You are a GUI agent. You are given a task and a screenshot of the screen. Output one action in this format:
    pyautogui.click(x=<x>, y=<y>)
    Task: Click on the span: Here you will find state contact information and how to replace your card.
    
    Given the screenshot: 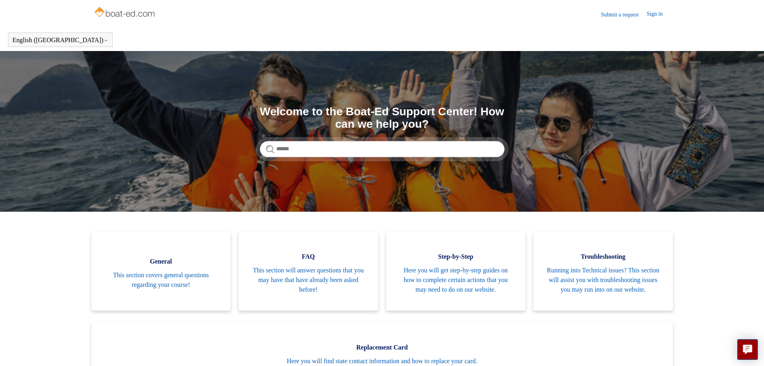 What is the action you would take?
    pyautogui.click(x=382, y=361)
    